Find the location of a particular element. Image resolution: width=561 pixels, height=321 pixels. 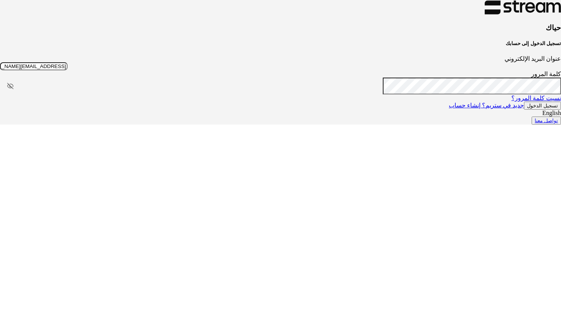

a: نسيت كلمة المرور؟ is located at coordinates (537, 98).